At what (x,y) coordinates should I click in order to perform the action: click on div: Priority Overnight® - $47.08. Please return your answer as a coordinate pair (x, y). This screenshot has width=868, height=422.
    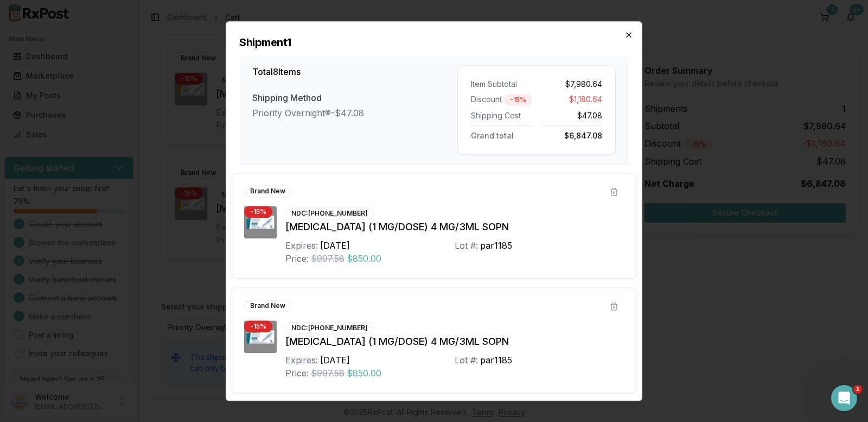
    Looking at the image, I should click on (355, 113).